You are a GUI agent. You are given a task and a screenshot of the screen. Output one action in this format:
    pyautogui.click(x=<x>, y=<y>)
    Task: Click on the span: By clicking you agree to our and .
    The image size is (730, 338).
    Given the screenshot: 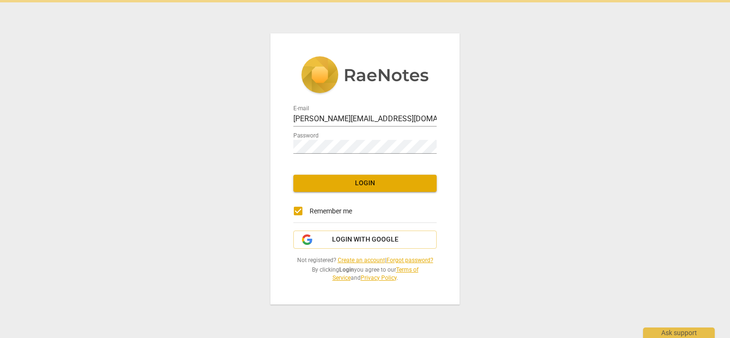 What is the action you would take?
    pyautogui.click(x=365, y=274)
    